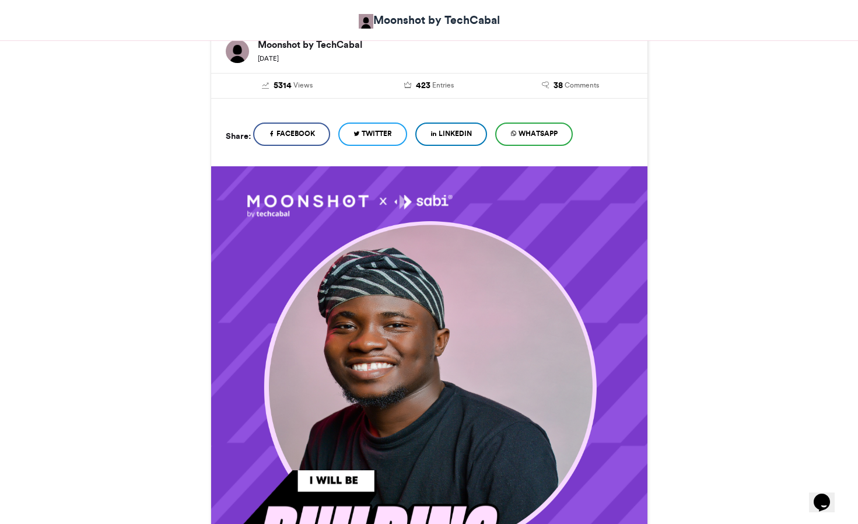 This screenshot has width=858, height=524. What do you see at coordinates (303, 85) in the screenshot?
I see `span: Views` at bounding box center [303, 85].